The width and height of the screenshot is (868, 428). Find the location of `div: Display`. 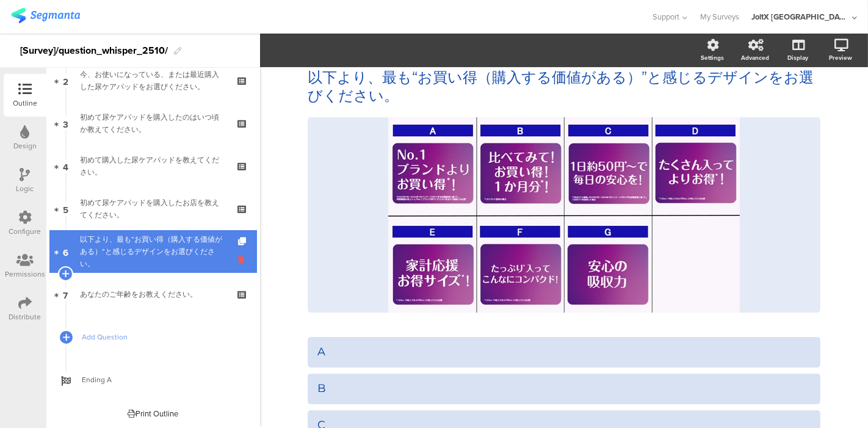

div: Display is located at coordinates (797, 57).